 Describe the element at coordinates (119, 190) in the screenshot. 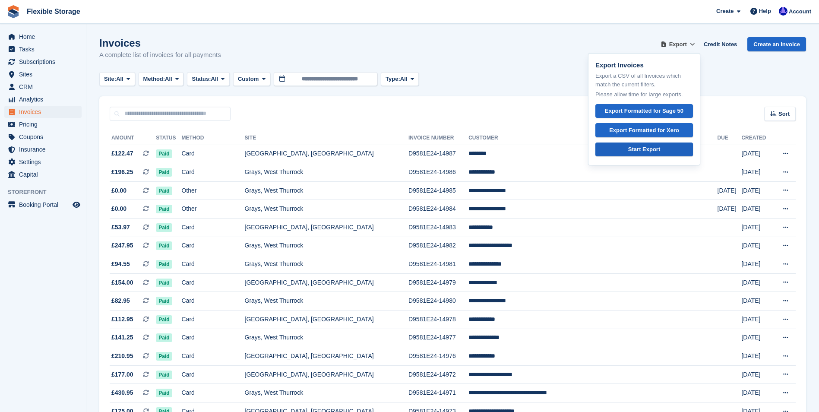

I see `span: £0.00` at that location.